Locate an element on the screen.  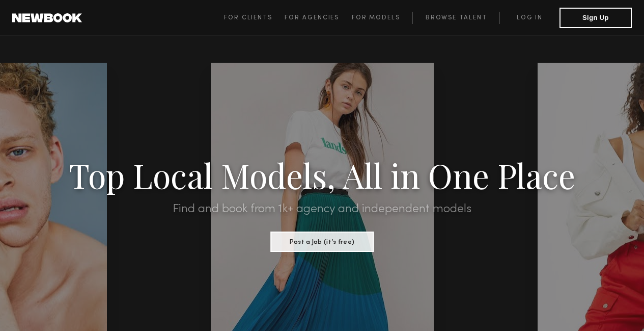
span: For Agencies is located at coordinates (312, 18).